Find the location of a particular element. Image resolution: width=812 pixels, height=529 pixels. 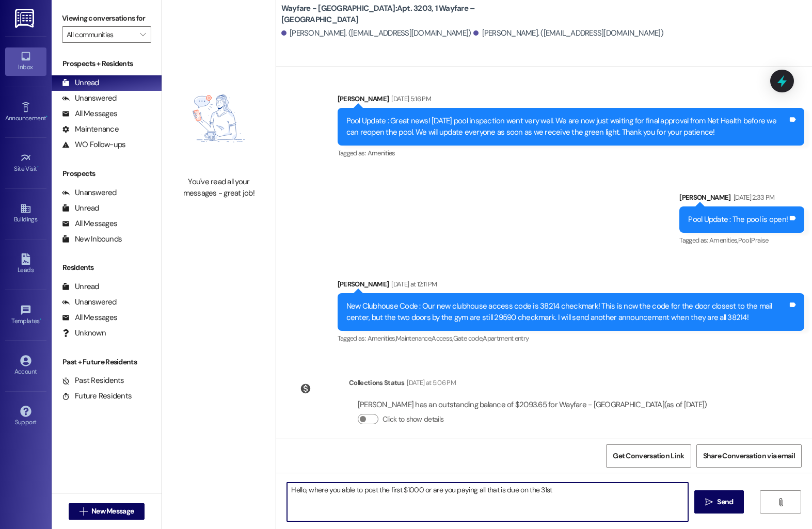

div: Prospects + Residents is located at coordinates (106, 64).